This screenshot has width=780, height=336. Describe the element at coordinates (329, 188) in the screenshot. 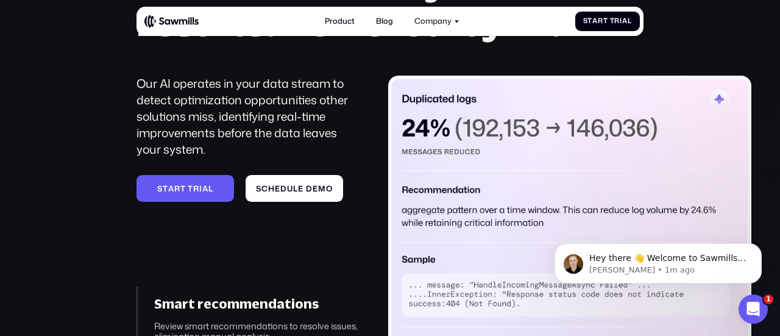

I see `span: o` at that location.